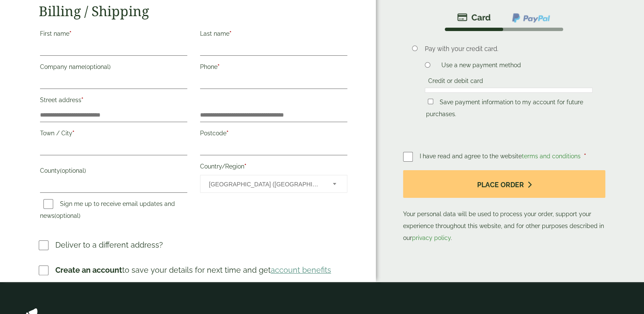  What do you see at coordinates (551, 156) in the screenshot?
I see `a: terms and conditions` at bounding box center [551, 156].